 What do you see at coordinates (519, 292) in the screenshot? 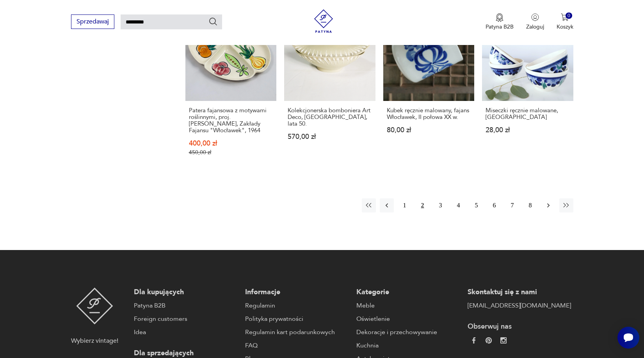
I see `p: Skontaktuj się z nami` at bounding box center [519, 292].